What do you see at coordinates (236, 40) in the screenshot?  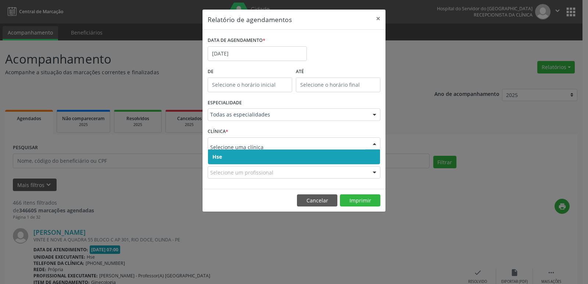 I see `label: DATA DE AGENDAMENTO` at bounding box center [236, 40].